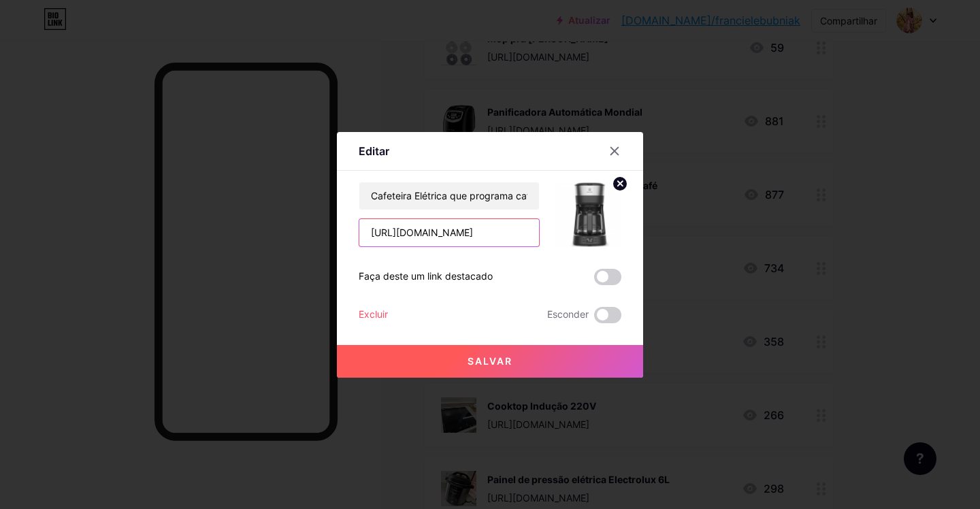 Image resolution: width=980 pixels, height=509 pixels. What do you see at coordinates (589, 214) in the screenshot?
I see `img: link_miniatura` at bounding box center [589, 214].